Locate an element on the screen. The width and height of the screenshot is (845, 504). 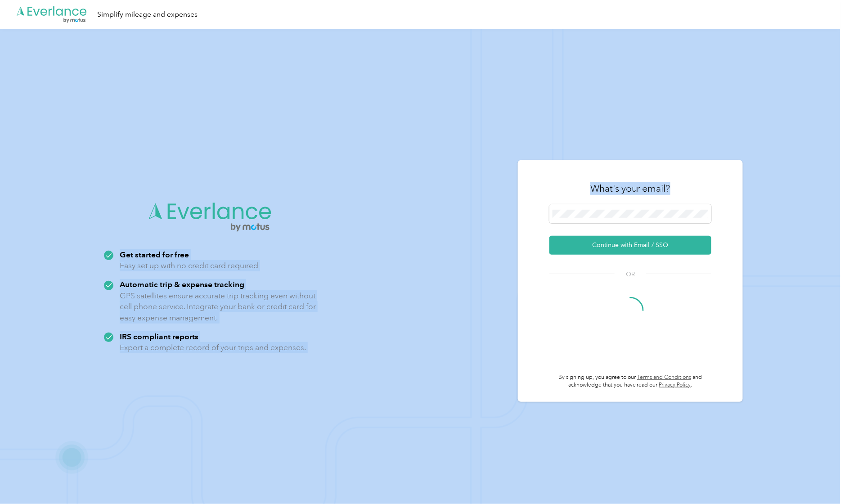
span: OR is located at coordinates (631, 274).